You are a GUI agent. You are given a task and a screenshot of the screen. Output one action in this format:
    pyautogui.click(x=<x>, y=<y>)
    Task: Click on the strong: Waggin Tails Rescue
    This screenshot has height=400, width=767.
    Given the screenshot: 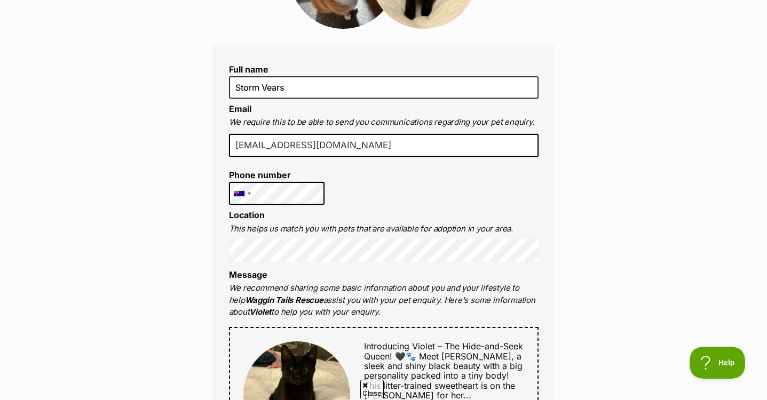 What is the action you would take?
    pyautogui.click(x=284, y=300)
    